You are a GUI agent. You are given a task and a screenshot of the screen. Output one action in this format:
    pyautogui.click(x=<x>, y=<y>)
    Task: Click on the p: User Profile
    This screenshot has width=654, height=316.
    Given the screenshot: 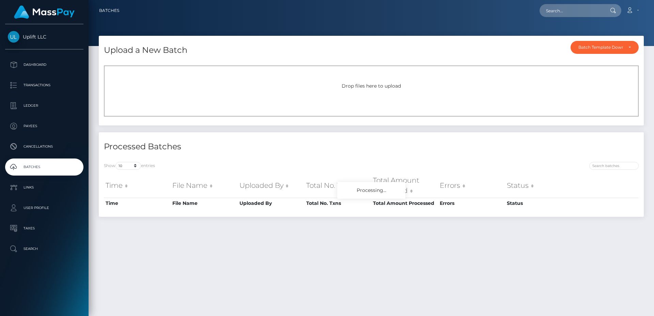 What is the action you would take?
    pyautogui.click(x=44, y=208)
    